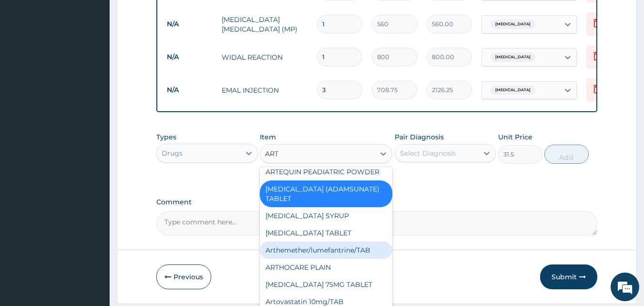 This screenshot has height=306, width=644. I want to click on td: EMAL INJECTION, so click(264, 90).